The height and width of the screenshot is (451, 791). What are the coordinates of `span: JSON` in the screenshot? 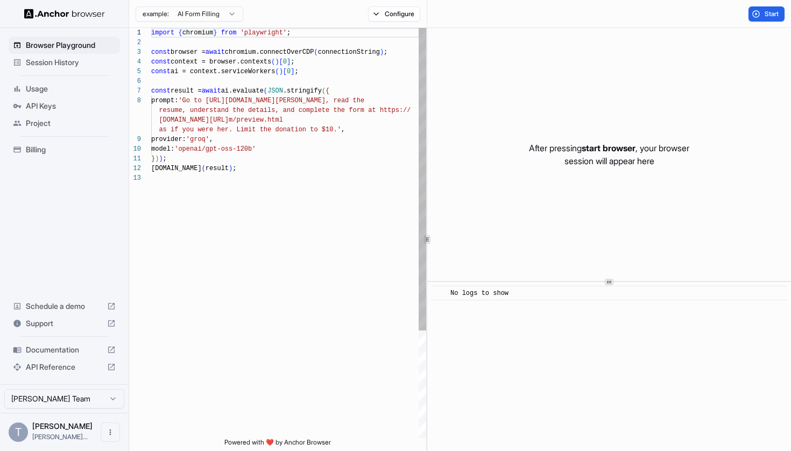 It's located at (275, 91).